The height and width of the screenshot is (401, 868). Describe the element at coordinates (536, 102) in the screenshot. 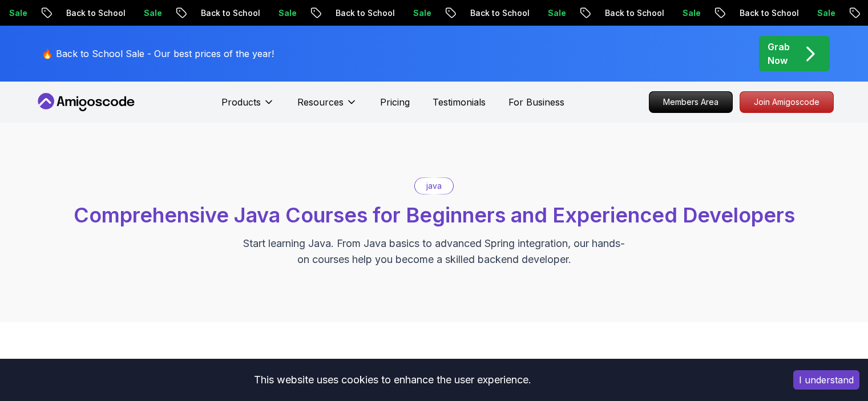

I see `p: For Business` at that location.